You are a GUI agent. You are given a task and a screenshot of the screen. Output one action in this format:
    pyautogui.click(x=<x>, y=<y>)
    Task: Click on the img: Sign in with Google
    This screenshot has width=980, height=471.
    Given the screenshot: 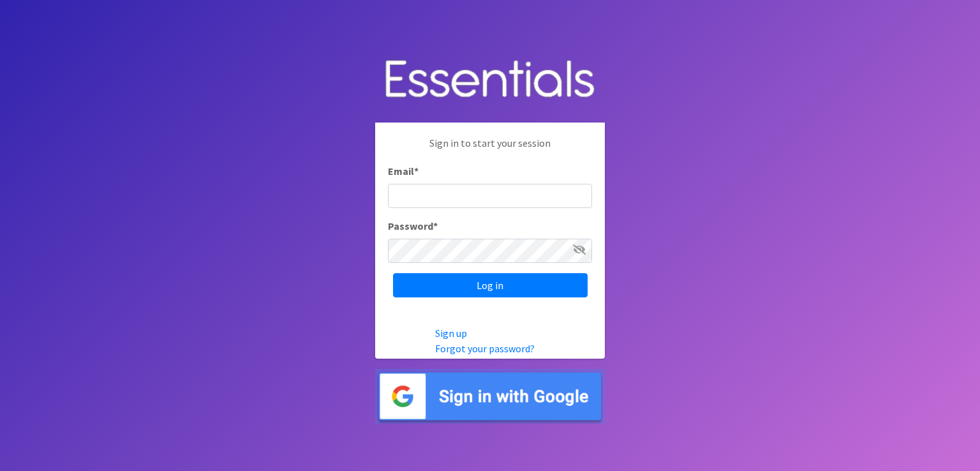 What is the action you would take?
    pyautogui.click(x=490, y=397)
    